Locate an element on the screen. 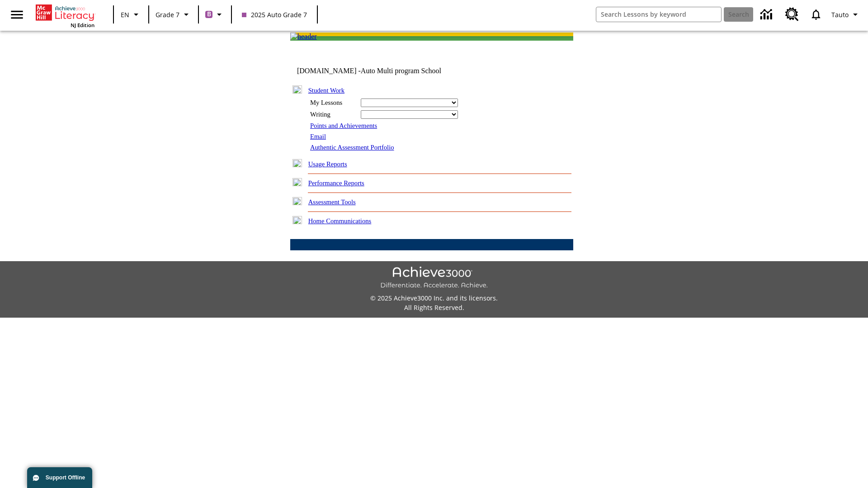 The image size is (868, 488). a: Data Center is located at coordinates (767, 15).